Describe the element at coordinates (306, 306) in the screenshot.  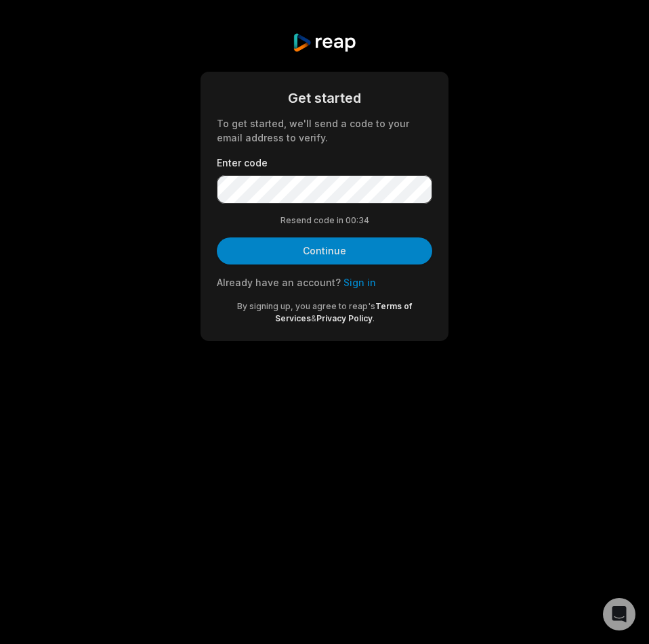
I see `span: By signing up, you agree to reap's` at that location.